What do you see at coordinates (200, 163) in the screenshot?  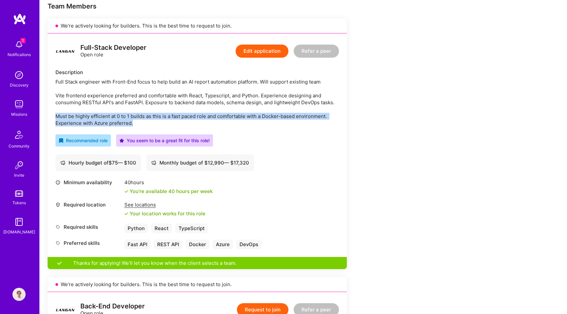 I see `div: Monthly budget of $ 12,990 — $ 17,320` at bounding box center [200, 163].